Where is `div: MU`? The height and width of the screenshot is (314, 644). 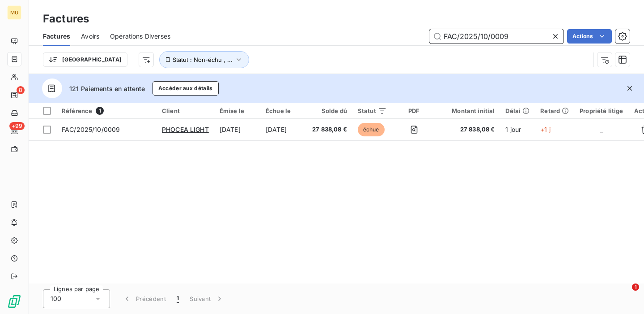 div: MU is located at coordinates (15, 12).